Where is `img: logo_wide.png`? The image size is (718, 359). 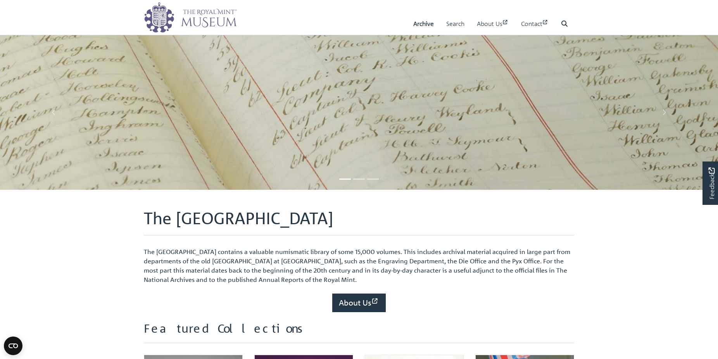
img: logo_wide.png is located at coordinates (190, 17).